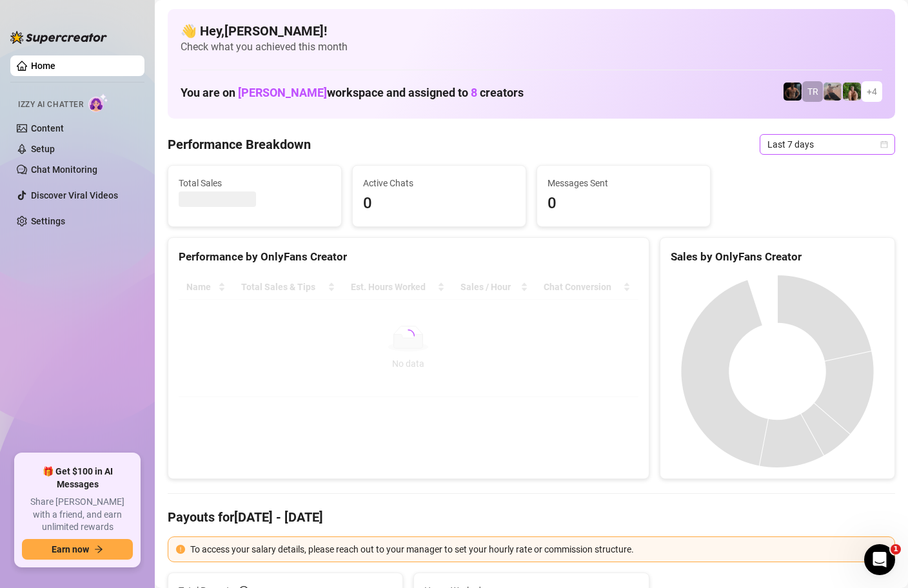  I want to click on span: Total Sales, so click(255, 183).